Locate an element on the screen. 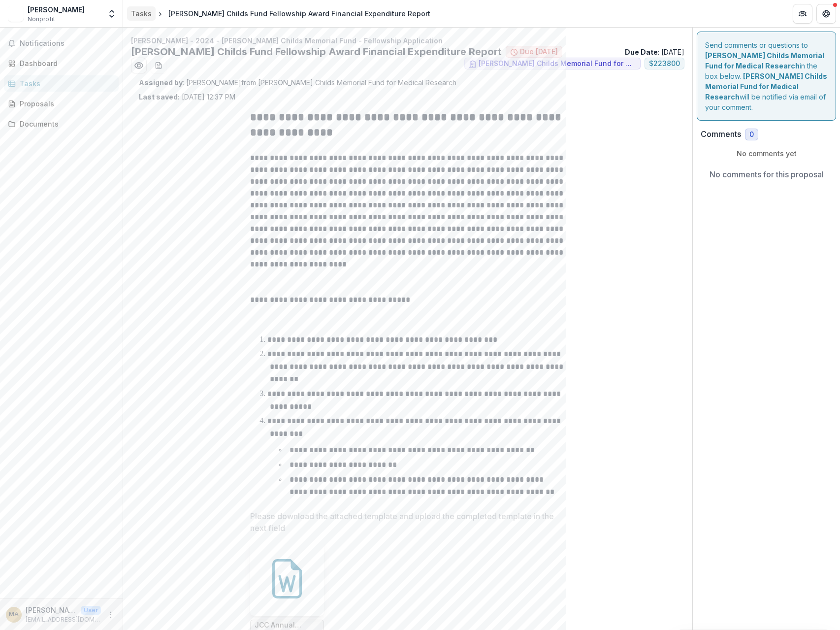 This screenshot has width=840, height=630. span: Notifications is located at coordinates (67, 43).